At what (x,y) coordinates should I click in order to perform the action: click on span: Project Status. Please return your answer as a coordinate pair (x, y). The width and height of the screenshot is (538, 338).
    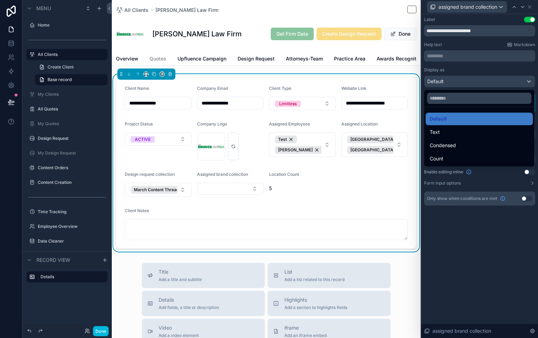
    Looking at the image, I should click on (139, 124).